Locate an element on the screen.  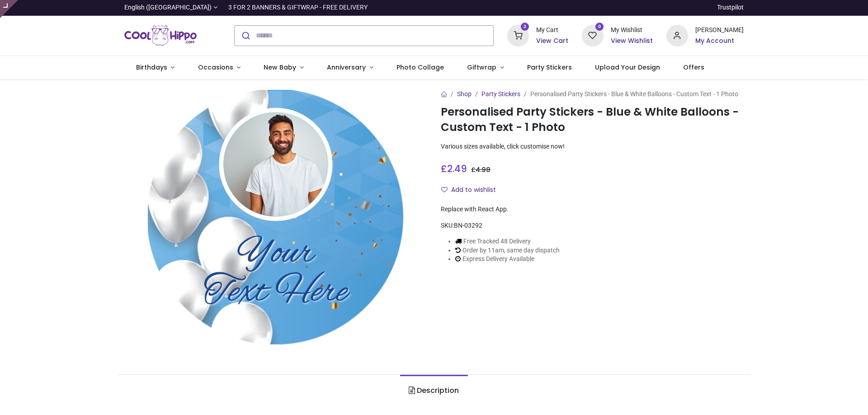
span: Offers is located at coordinates (693, 67).